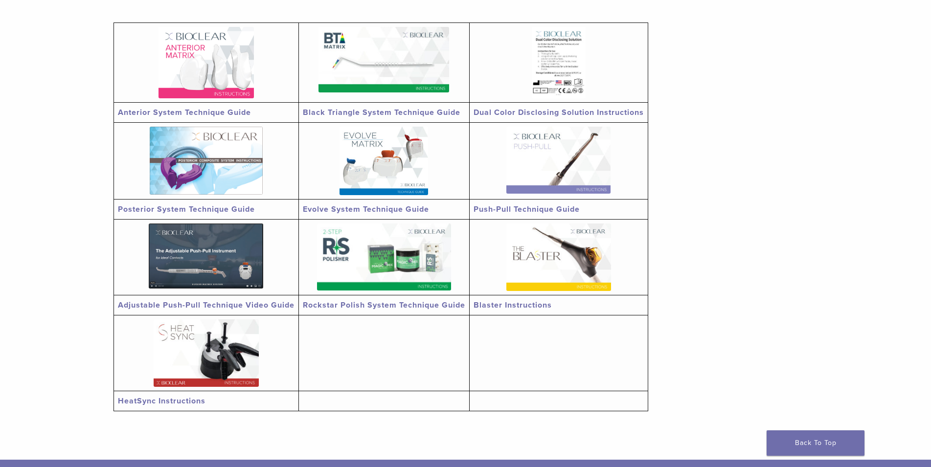 This screenshot has width=931, height=467. I want to click on a: Adjustable Push-Pull Technique Video Guide, so click(206, 305).